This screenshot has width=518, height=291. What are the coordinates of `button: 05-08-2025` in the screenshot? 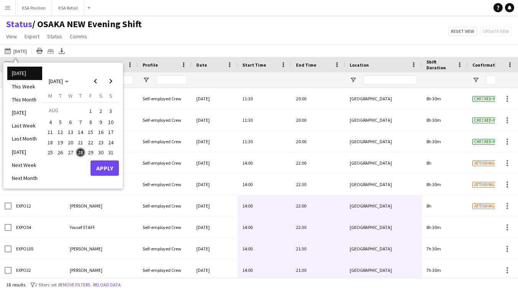 It's located at (60, 122).